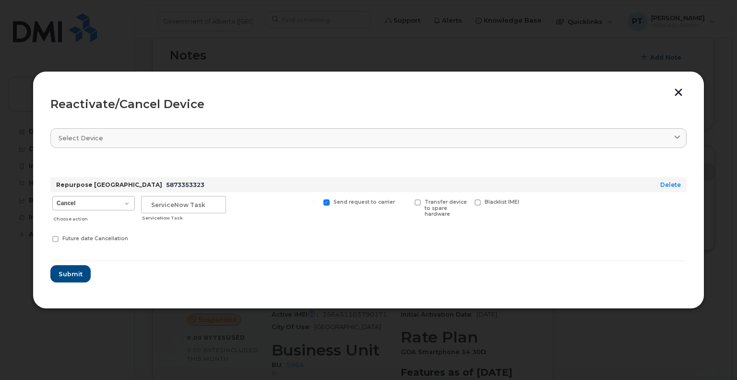 The image size is (737, 380). I want to click on span: Send request to carrier, so click(364, 202).